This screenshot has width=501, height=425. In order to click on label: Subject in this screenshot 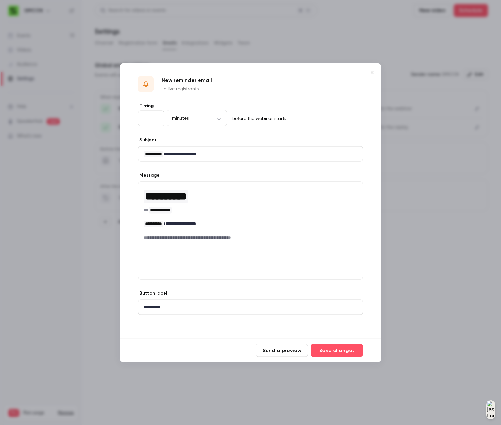, I will do `click(147, 140)`.